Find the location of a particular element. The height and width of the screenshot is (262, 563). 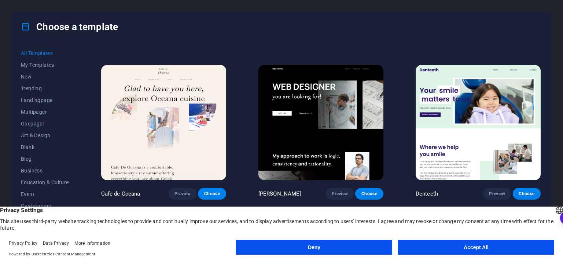

h4: Choose a template is located at coordinates (69, 27).